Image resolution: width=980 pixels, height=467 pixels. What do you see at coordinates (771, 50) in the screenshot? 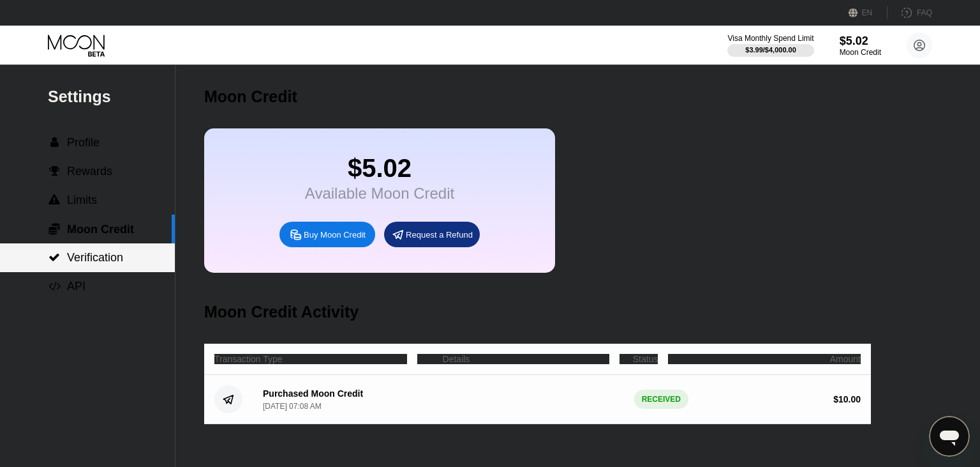
I see `div: $3.99 / $4,000.00` at bounding box center [771, 50].